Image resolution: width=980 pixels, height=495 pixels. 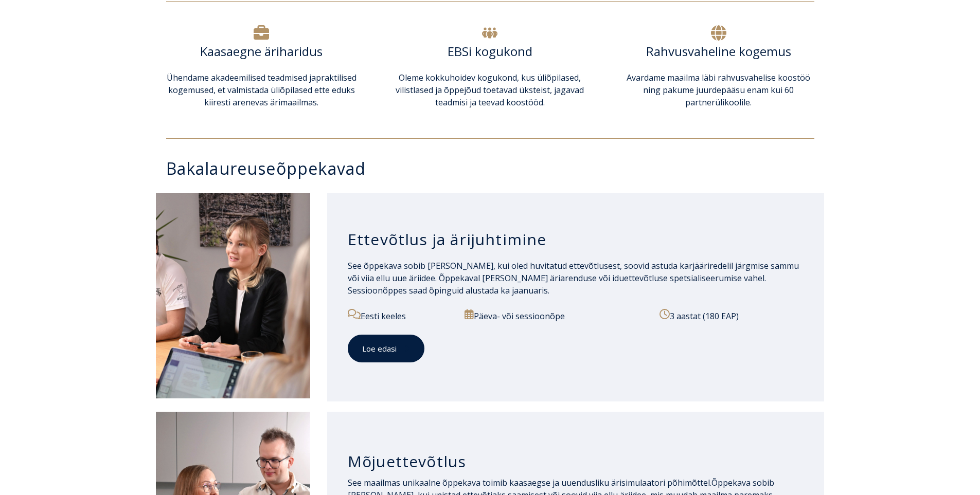 What do you see at coordinates (233, 295) in the screenshot?
I see `img: Ettevõtlus ja ärijuhtimine` at bounding box center [233, 295].